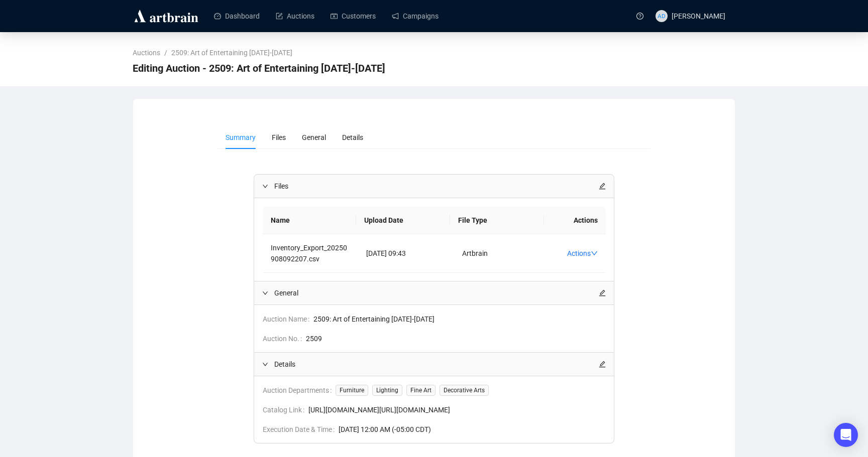 Image resolution: width=868 pixels, height=457 pixels. What do you see at coordinates (352, 391) in the screenshot?
I see `span: Furniture` at bounding box center [352, 391].